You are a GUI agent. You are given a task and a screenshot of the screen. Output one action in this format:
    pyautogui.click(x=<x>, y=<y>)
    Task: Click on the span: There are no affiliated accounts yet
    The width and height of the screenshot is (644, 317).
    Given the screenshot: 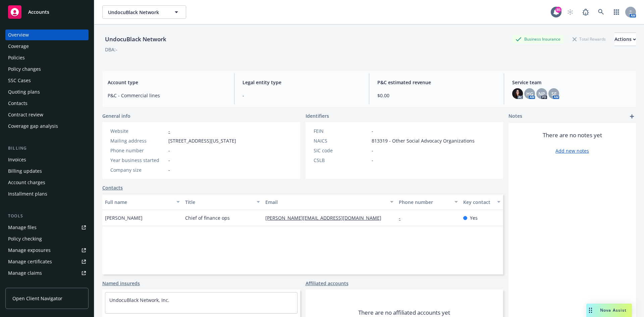 What is the action you would take?
    pyautogui.click(x=404, y=313)
    